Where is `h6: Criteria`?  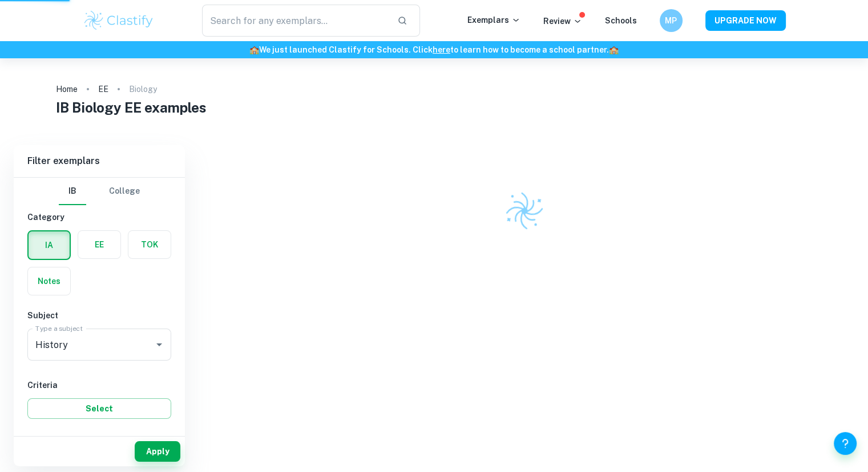 h6: Criteria is located at coordinates (99, 385).